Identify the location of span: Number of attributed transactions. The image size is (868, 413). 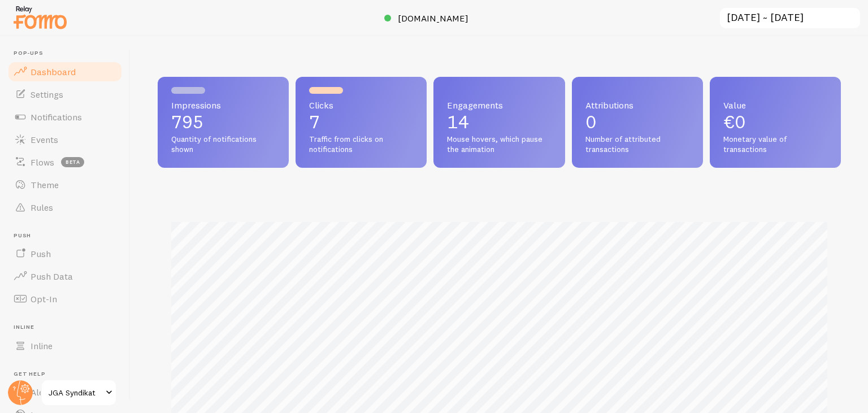
(637, 144).